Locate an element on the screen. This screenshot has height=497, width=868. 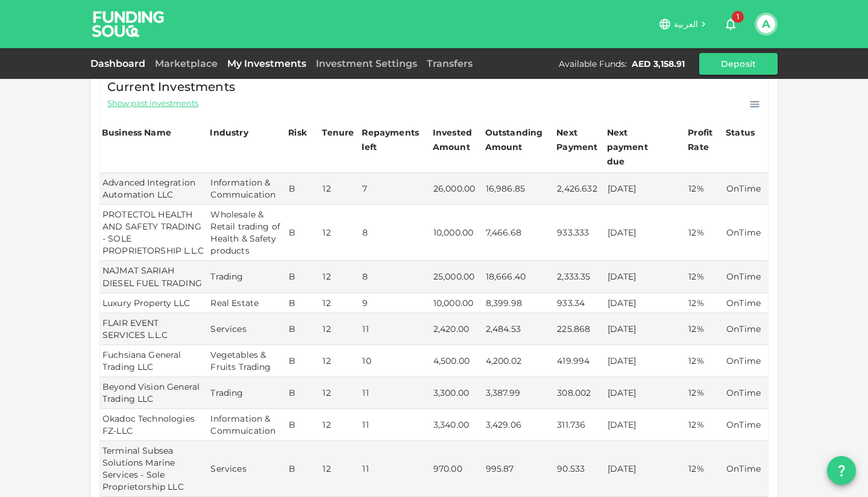
td: 933.333 is located at coordinates (579, 233).